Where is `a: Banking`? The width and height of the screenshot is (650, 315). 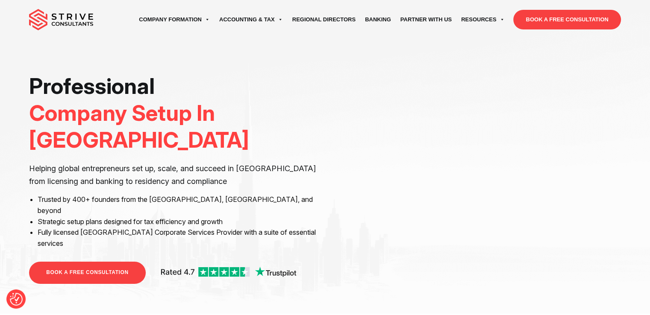
a: Banking is located at coordinates (378, 20).